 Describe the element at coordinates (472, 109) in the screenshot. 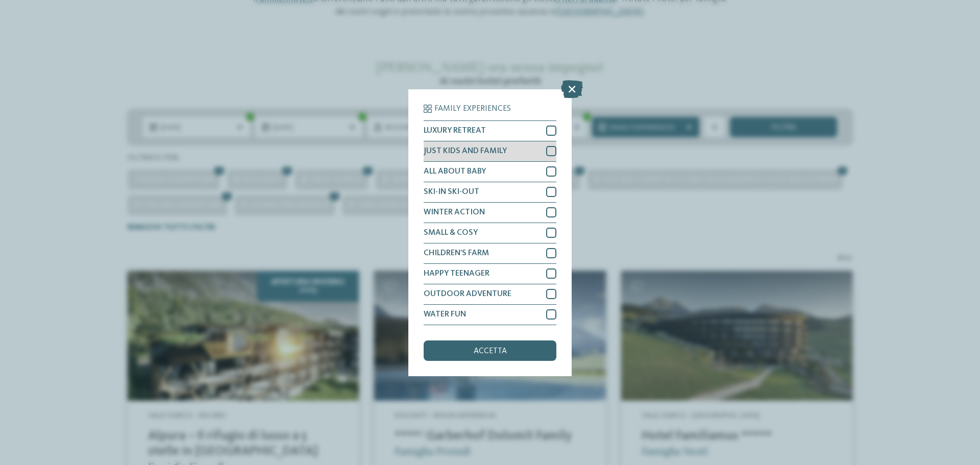

I see `span: Family Experiences` at that location.